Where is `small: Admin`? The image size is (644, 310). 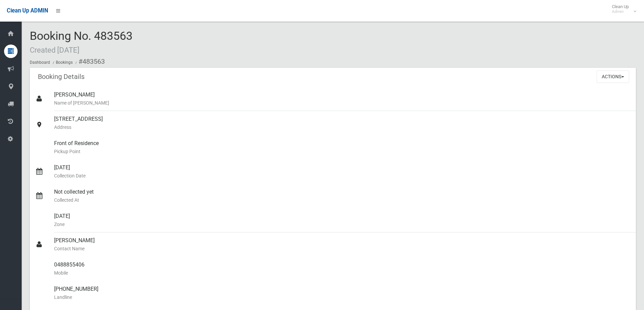
small: Admin is located at coordinates (620, 12).